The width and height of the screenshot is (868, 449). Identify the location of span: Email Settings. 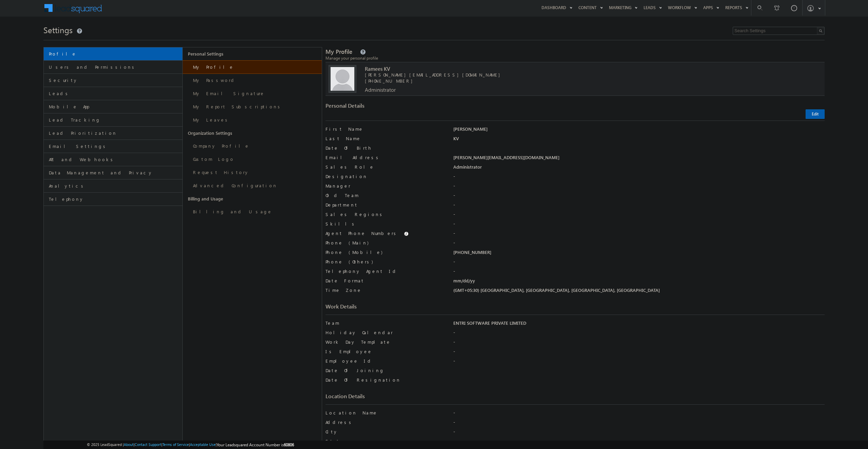
(114, 146).